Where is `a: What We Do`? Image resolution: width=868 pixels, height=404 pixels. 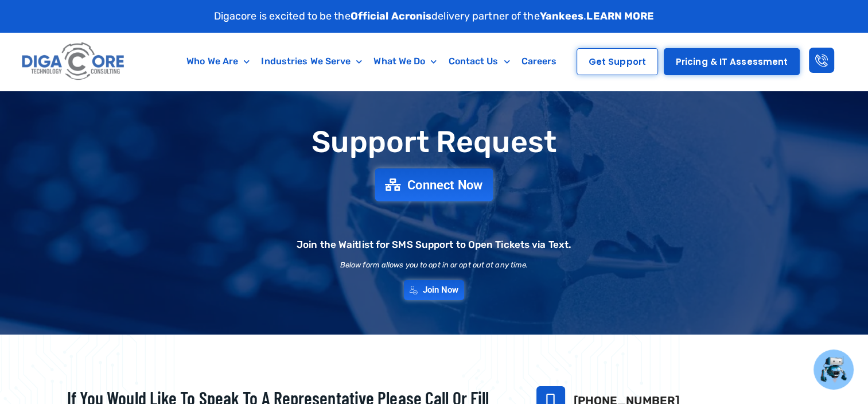 a: What We Do is located at coordinates (405, 61).